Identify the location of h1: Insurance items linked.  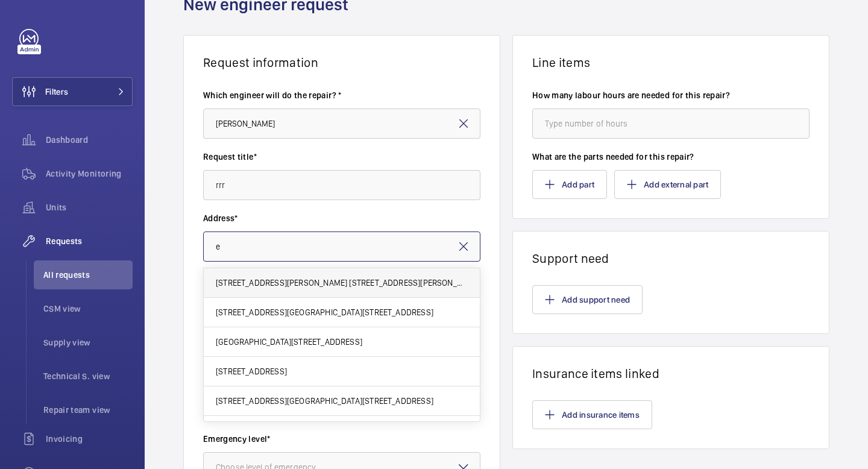
(671, 373).